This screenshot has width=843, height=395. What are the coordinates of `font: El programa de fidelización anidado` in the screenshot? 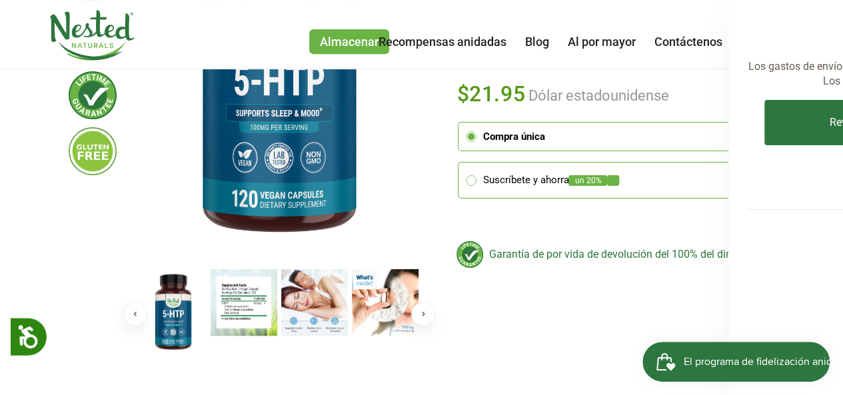 It's located at (124, 19).